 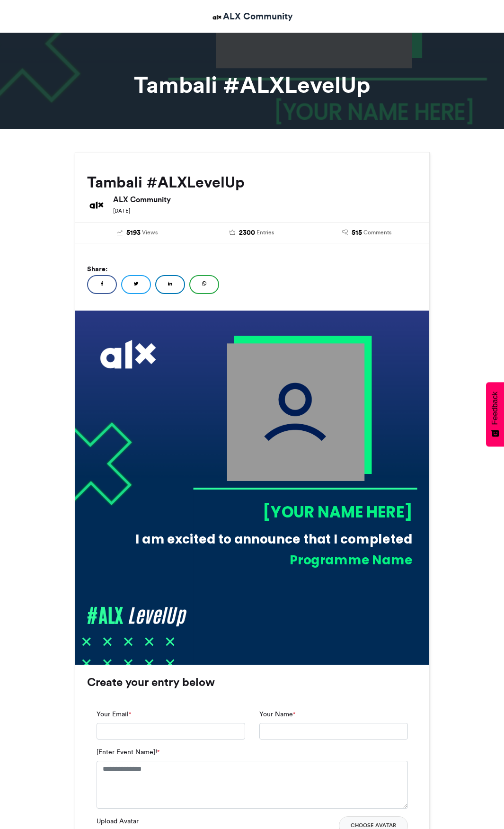 I want to click on label: Your Email, so click(x=114, y=715).